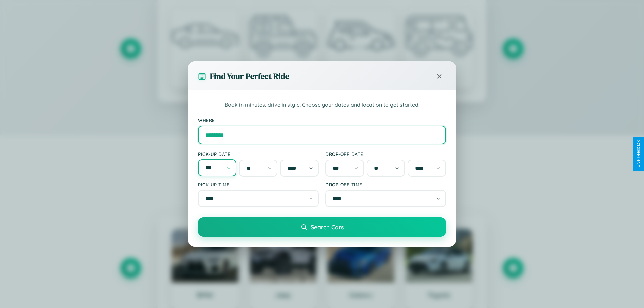 The image size is (644, 308). I want to click on label: Drop-off Date, so click(385, 154).